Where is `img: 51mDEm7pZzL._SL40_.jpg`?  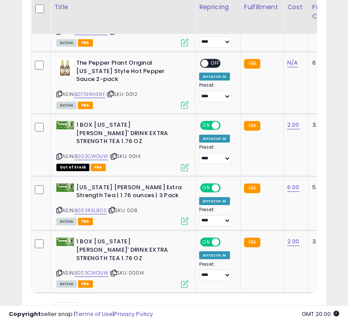 img: 51mDEm7pZzL._SL40_.jpg is located at coordinates (65, 188).